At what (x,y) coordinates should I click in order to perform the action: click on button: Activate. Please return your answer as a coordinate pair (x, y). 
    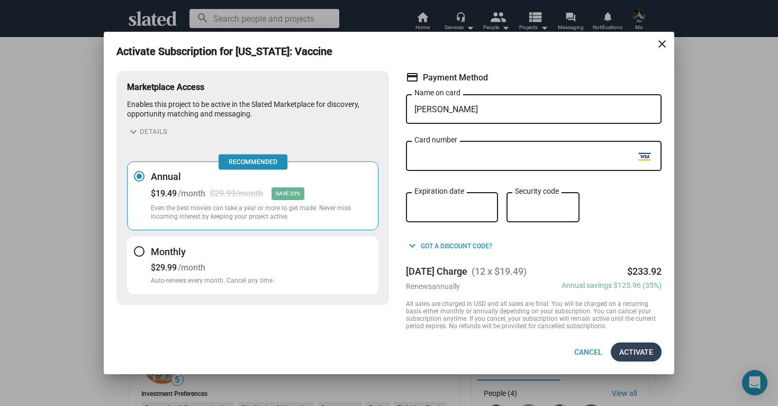
    Looking at the image, I should click on (636, 352).